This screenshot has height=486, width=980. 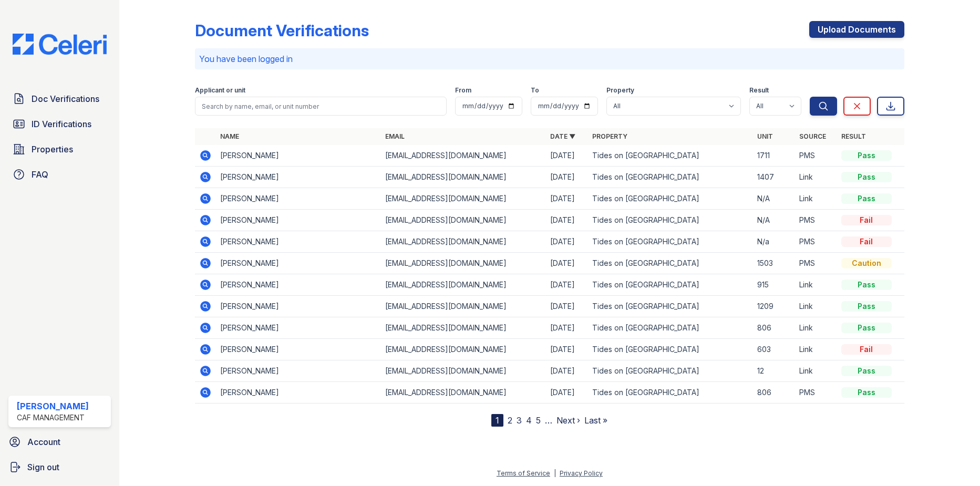 What do you see at coordinates (59, 441) in the screenshot?
I see `a: Account` at bounding box center [59, 441].